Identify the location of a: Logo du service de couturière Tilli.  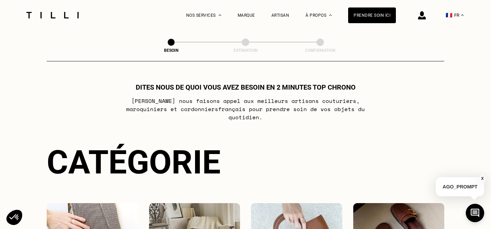
(52, 15).